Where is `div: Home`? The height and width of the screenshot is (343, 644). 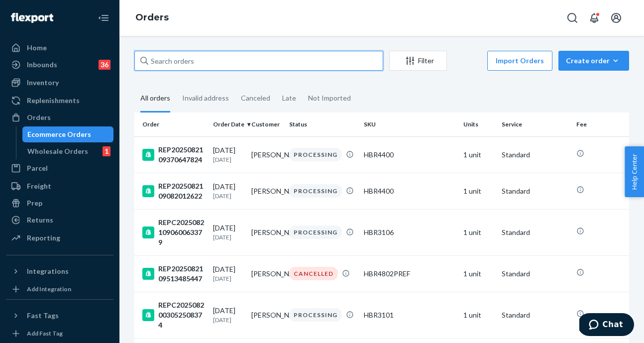
div: Home is located at coordinates (37, 48).